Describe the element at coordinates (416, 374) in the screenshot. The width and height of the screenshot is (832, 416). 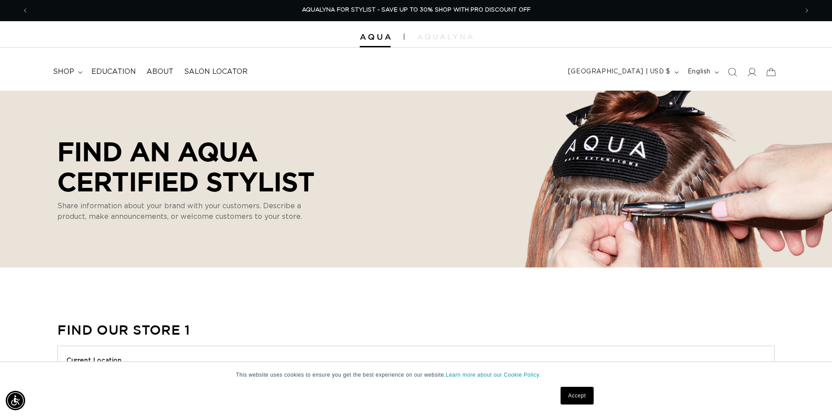
I see `p: This website uses cookies to ensure you get the best experience on our website.` at that location.